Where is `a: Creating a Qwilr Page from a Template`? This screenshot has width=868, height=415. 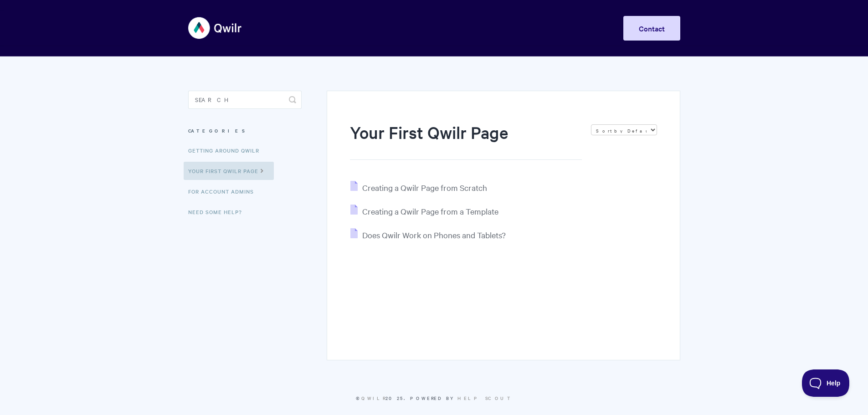
a: Creating a Qwilr Page from a Template is located at coordinates (424, 211).